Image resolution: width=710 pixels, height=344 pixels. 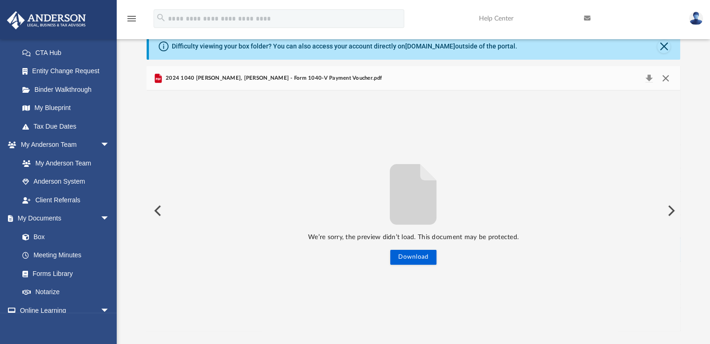 What do you see at coordinates (63, 274) in the screenshot?
I see `a: Forms Library` at bounding box center [63, 274].